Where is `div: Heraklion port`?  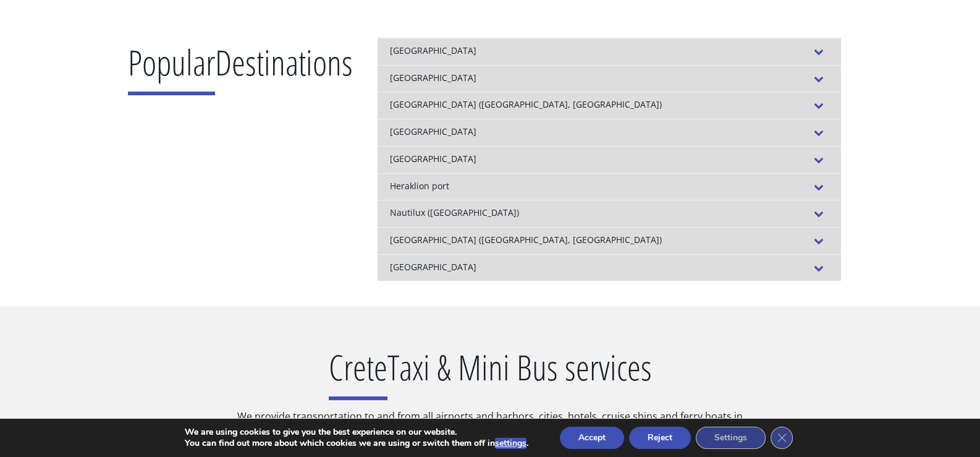 div: Heraklion port is located at coordinates (610, 187).